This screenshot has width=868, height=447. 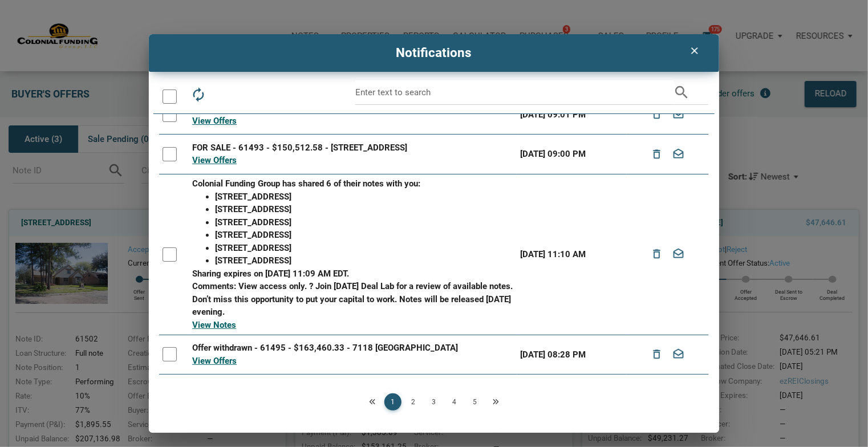 I want to click on div: Colonial Funding Group has shared 6 of their notes with you:, so click(x=353, y=184).